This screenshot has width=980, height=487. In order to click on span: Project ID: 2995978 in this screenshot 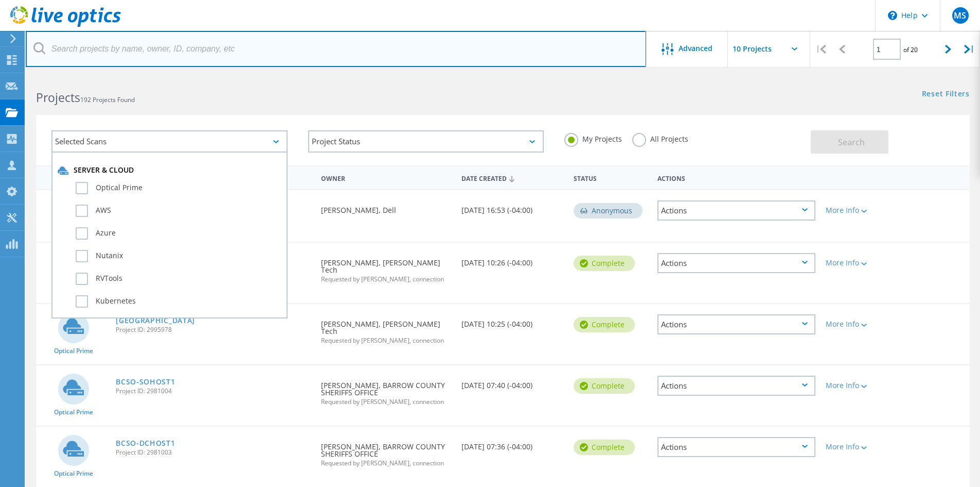, I will do `click(213, 330)`.